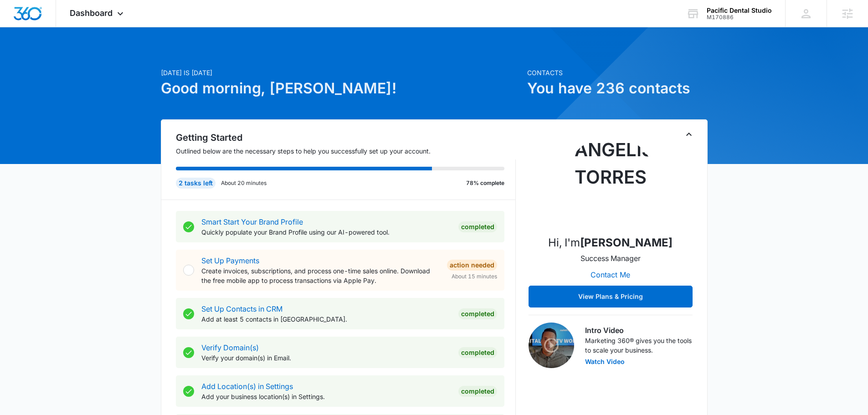  What do you see at coordinates (346, 151) in the screenshot?
I see `p: Outlined below are the necessary steps to help you successfully set up your account.` at bounding box center [346, 151].